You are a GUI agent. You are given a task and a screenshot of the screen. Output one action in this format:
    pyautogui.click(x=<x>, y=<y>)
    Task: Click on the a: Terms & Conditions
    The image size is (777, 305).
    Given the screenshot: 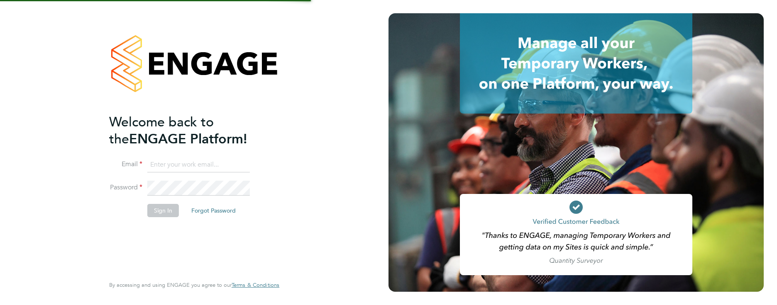 What is the action you would take?
    pyautogui.click(x=255, y=285)
    